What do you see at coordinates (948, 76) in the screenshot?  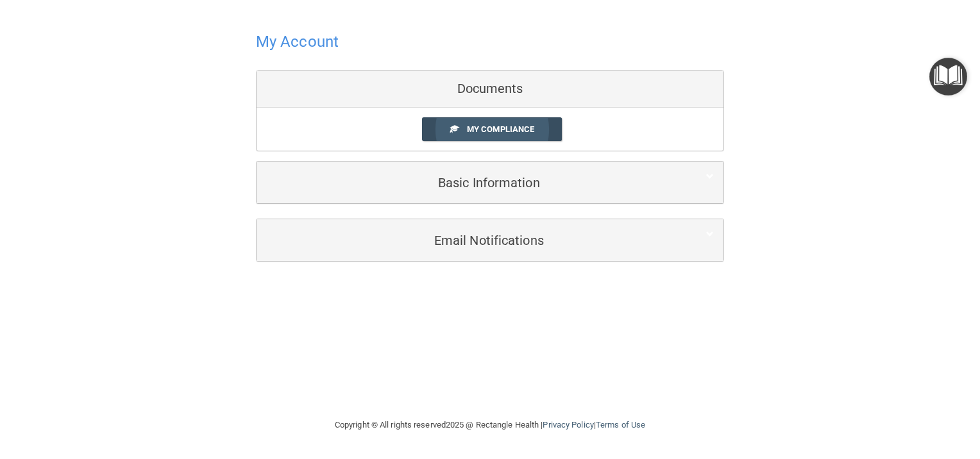 I see `button: Open Resource Center` at bounding box center [948, 76].